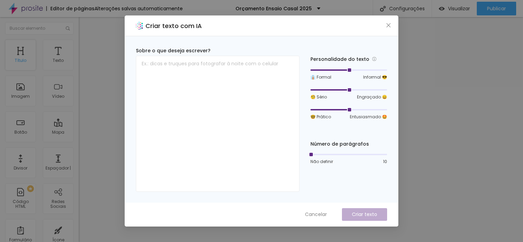  Describe the element at coordinates (39, 28) in the screenshot. I see `input: Buscar elemento` at that location.